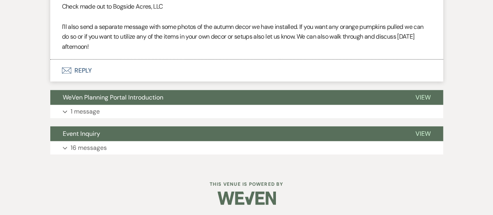 This screenshot has width=493, height=215. Describe the element at coordinates (226, 97) in the screenshot. I see `button: WeVen Planning Portal Introduction` at that location.